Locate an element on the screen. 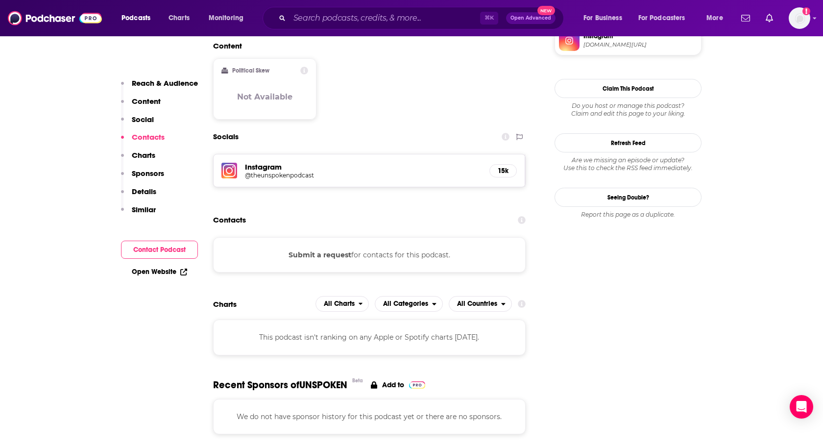  img: Pro Logo is located at coordinates (417, 384).